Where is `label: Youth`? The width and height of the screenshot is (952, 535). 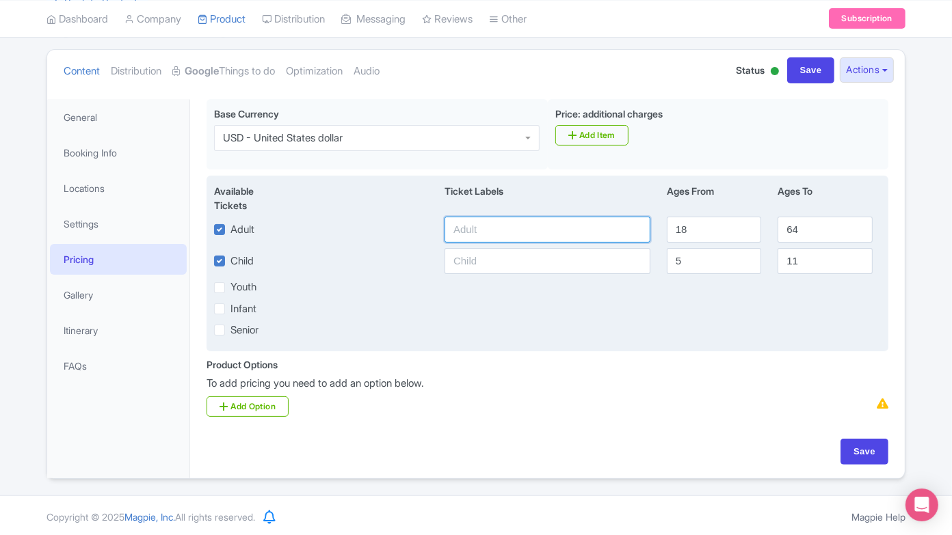 label: Youth is located at coordinates (243, 287).